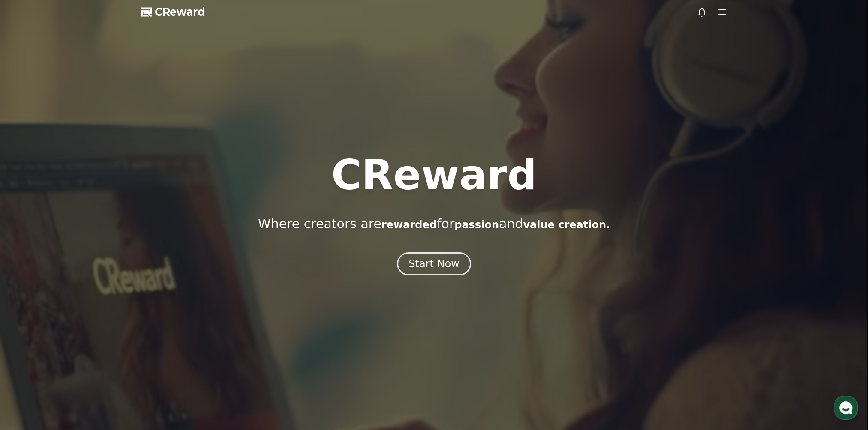 The height and width of the screenshot is (430, 868). What do you see at coordinates (137, 282) in the screenshot?
I see `a: Settings` at bounding box center [137, 282].